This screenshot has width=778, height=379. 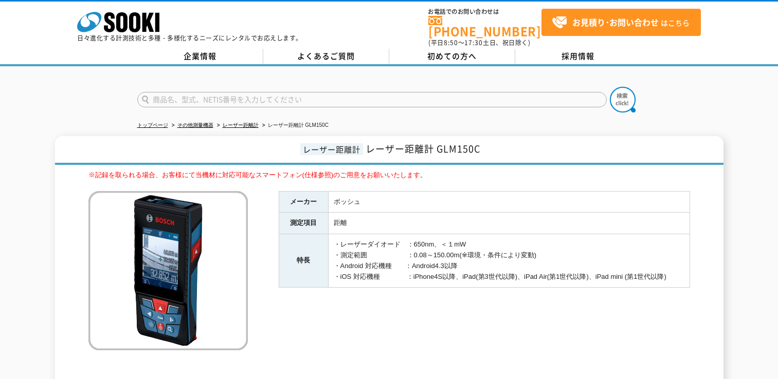 I want to click on a: お見積り･お問い合わせはこちら, so click(x=621, y=22).